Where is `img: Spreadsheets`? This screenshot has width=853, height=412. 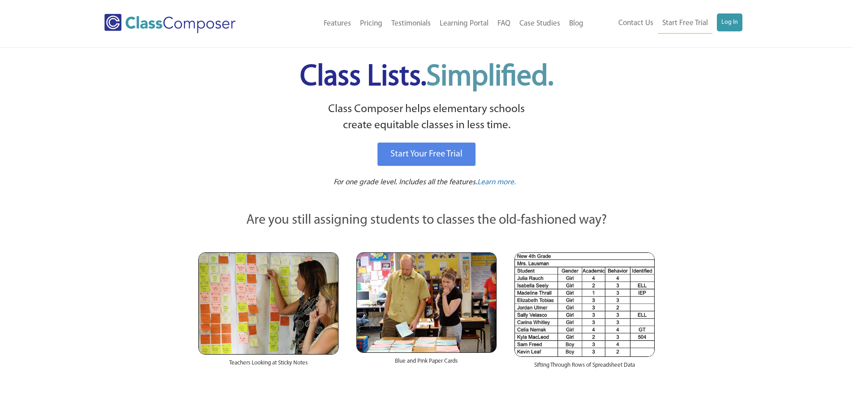 img: Spreadsheets is located at coordinates (585, 304).